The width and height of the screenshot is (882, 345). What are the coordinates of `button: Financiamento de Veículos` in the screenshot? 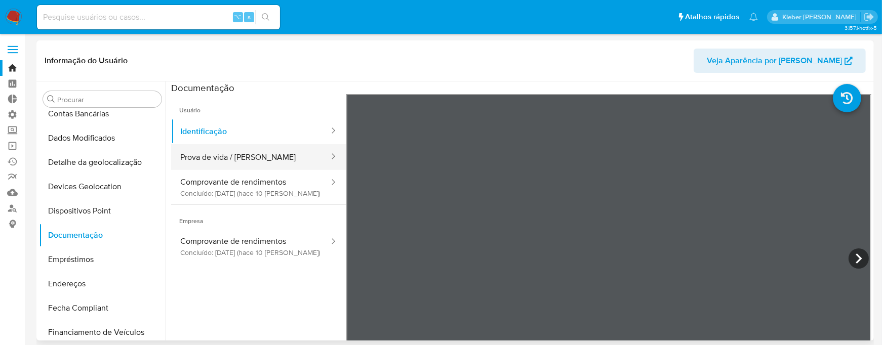 It's located at (102, 333).